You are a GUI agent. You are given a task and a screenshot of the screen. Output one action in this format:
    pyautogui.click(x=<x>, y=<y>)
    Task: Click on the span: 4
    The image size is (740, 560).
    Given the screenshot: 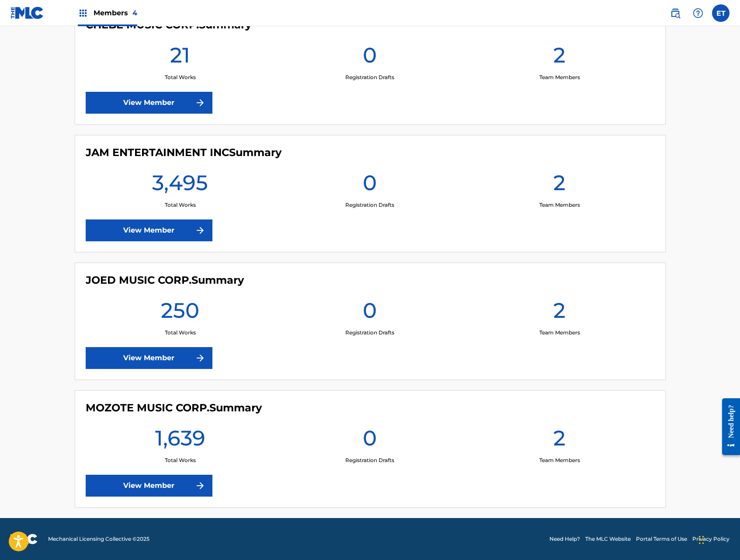 What is the action you would take?
    pyautogui.click(x=135, y=13)
    